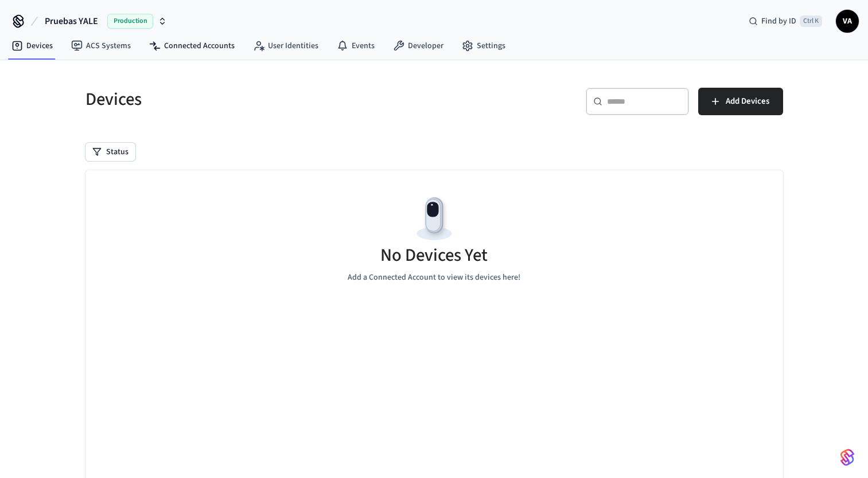  What do you see at coordinates (779, 21) in the screenshot?
I see `span: Find by ID` at bounding box center [779, 21].